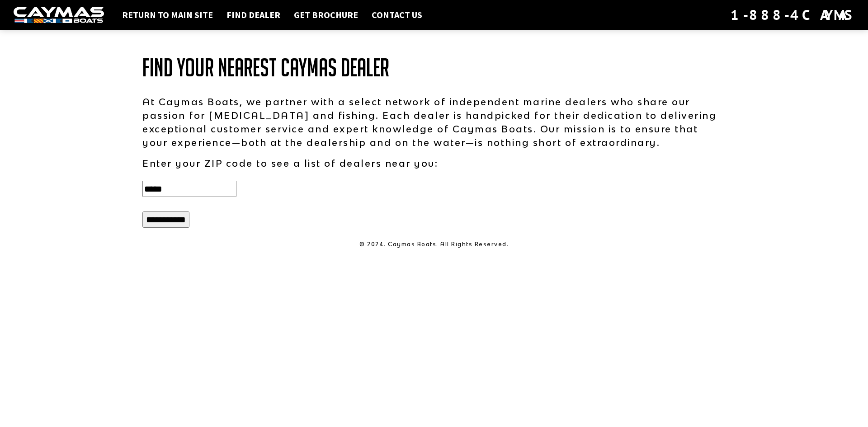 The height and width of the screenshot is (427, 868). What do you see at coordinates (167, 15) in the screenshot?
I see `a: Return to main site` at bounding box center [167, 15].